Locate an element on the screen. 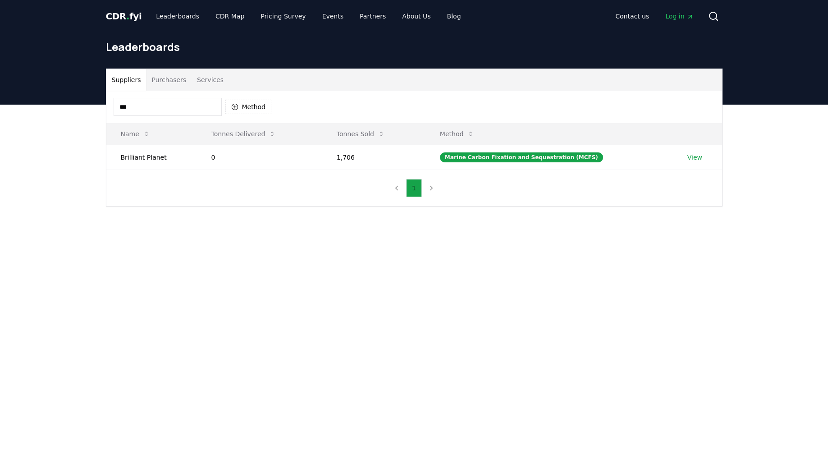  a: Log in is located at coordinates (680, 16).